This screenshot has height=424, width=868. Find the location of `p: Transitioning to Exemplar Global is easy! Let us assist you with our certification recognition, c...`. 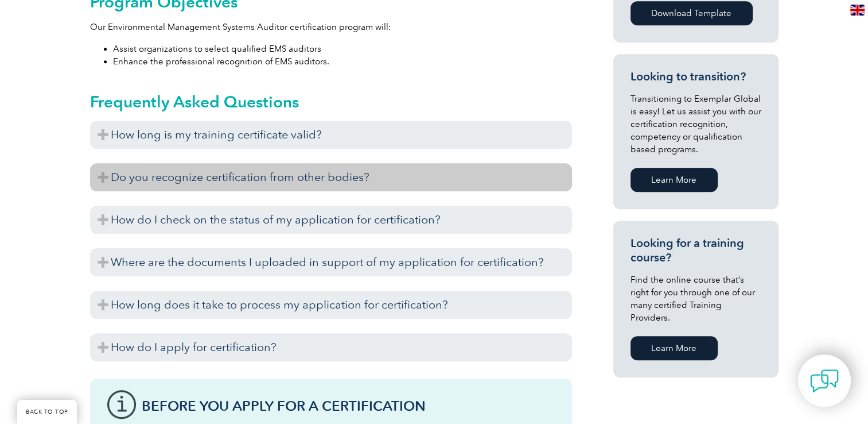

p: Transitioning to Exemplar Global is easy! Let us assist you with our certification recognition, c... is located at coordinates (696, 124).